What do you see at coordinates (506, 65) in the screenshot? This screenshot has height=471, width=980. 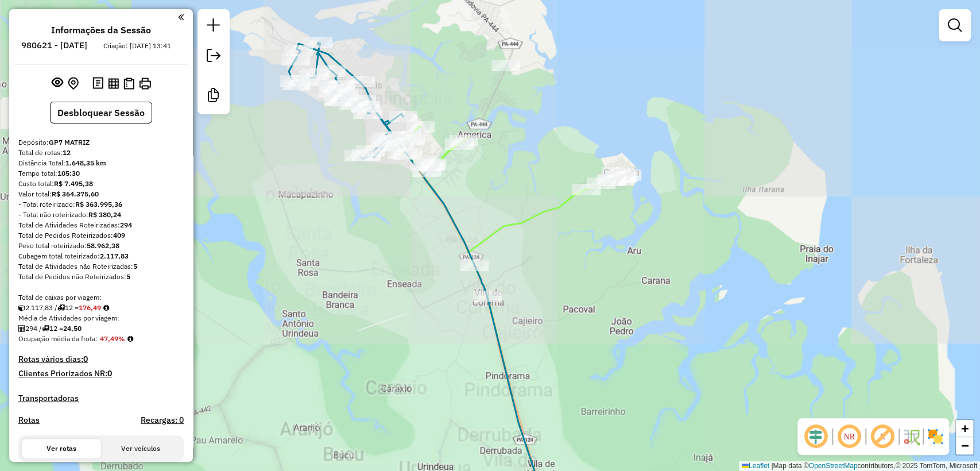 I see `div: Atividade não roteirizada - AQUASALES` at bounding box center [506, 65].